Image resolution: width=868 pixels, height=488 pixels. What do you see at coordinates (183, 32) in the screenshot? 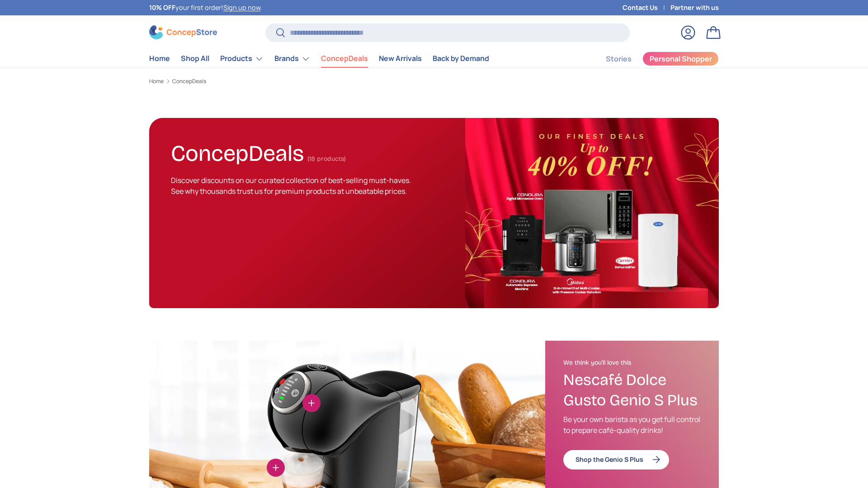
I see `a: ConcepStore` at bounding box center [183, 32].